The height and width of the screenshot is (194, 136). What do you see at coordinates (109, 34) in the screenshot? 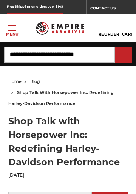
I see `span: Reorder` at bounding box center [109, 34].